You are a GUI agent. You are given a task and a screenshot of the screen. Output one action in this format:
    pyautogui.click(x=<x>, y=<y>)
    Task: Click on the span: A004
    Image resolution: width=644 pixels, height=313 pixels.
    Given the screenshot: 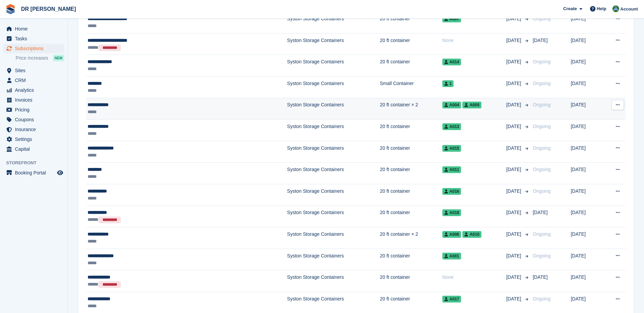 What is the action you would take?
    pyautogui.click(x=452, y=105)
    